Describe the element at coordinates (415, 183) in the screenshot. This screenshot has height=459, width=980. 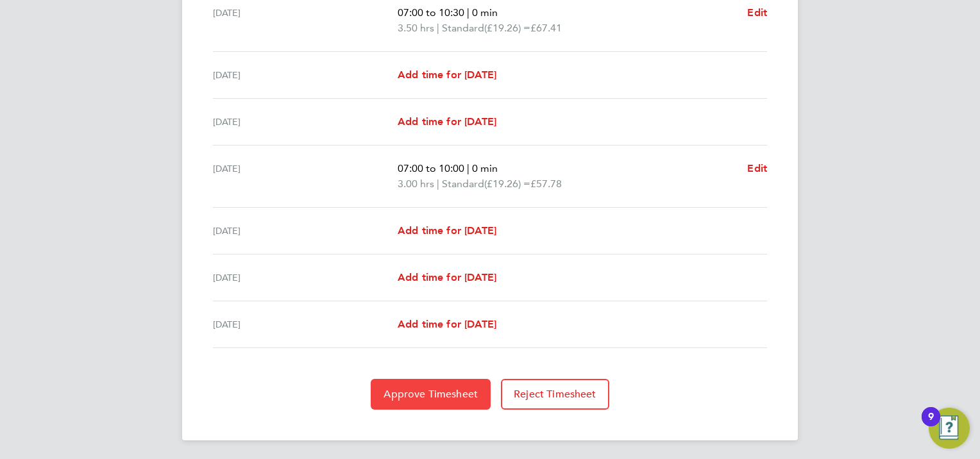
I see `span: 3.00 hrs` at that location.